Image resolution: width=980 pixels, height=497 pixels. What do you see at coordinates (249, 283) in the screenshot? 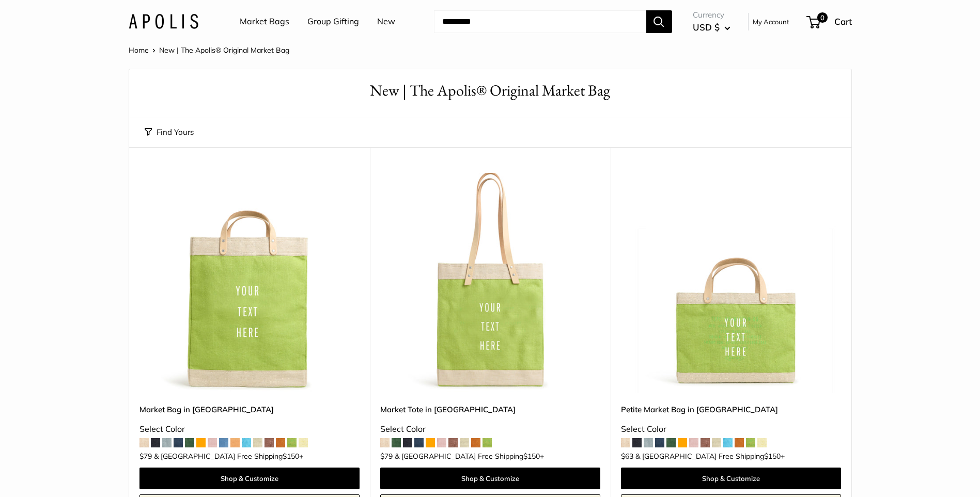
I see `a: Market Bag in ChartreuseMarket Bag in Chartreuse` at bounding box center [249, 283].